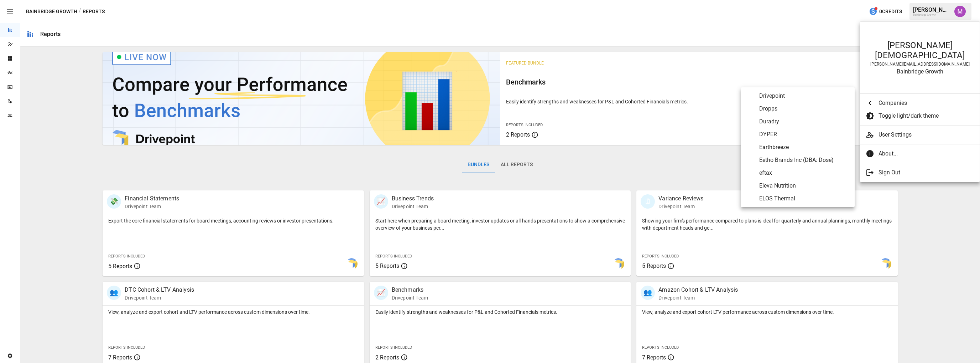  Describe the element at coordinates (924, 154) in the screenshot. I see `span: About...` at that location.